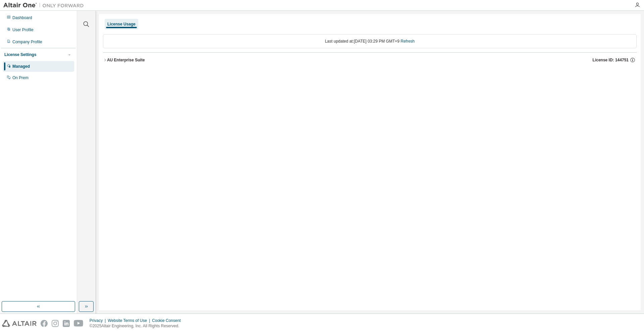 The height and width of the screenshot is (333, 644). Describe the element at coordinates (99, 321) in the screenshot. I see `div: Privacy` at that location.